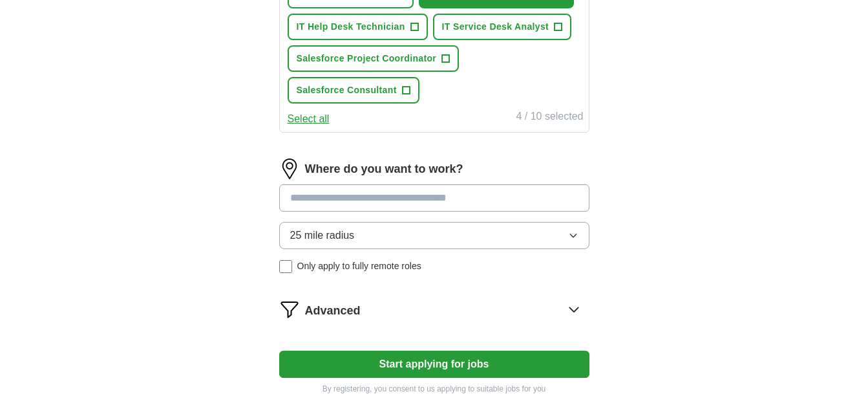 The width and height of the screenshot is (868, 396). Describe the element at coordinates (308, 119) in the screenshot. I see `button: Select all` at that location.